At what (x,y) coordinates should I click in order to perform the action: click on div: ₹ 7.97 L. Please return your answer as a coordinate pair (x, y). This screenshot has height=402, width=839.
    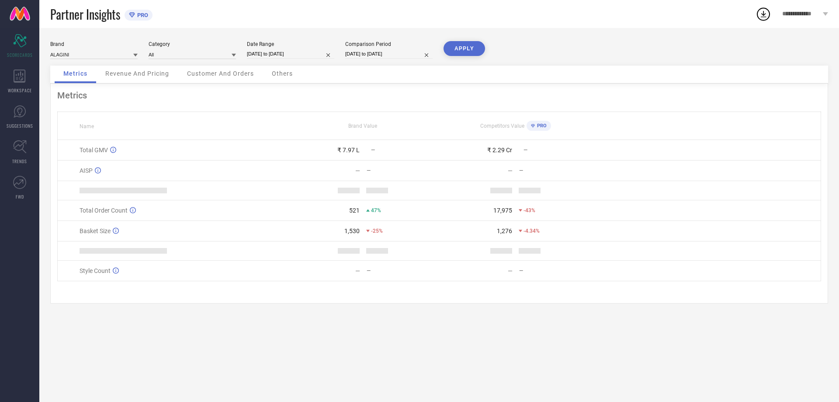
    Looking at the image, I should click on (348, 150).